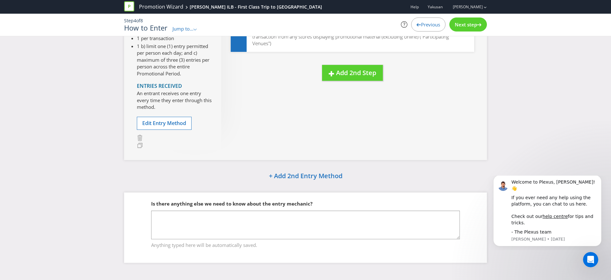  What do you see at coordinates (352, 73) in the screenshot?
I see `button: Add 2nd Step` at bounding box center [352, 73].